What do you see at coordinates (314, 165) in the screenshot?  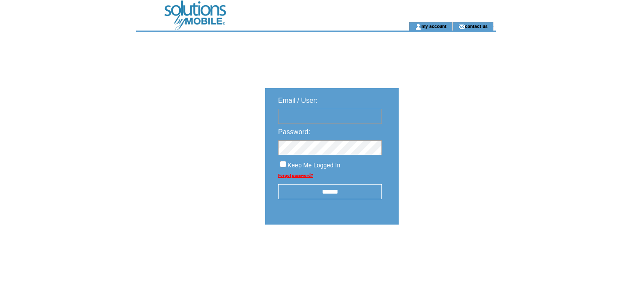 I see `span: Keep Me Logged In` at bounding box center [314, 165].